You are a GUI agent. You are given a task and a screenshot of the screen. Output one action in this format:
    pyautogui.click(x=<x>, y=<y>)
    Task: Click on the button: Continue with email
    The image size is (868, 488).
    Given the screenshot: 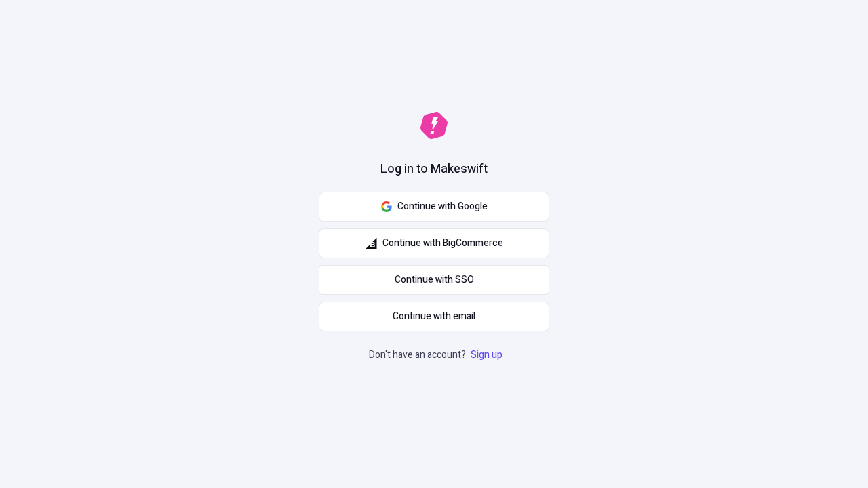 What is the action you would take?
    pyautogui.click(x=434, y=317)
    